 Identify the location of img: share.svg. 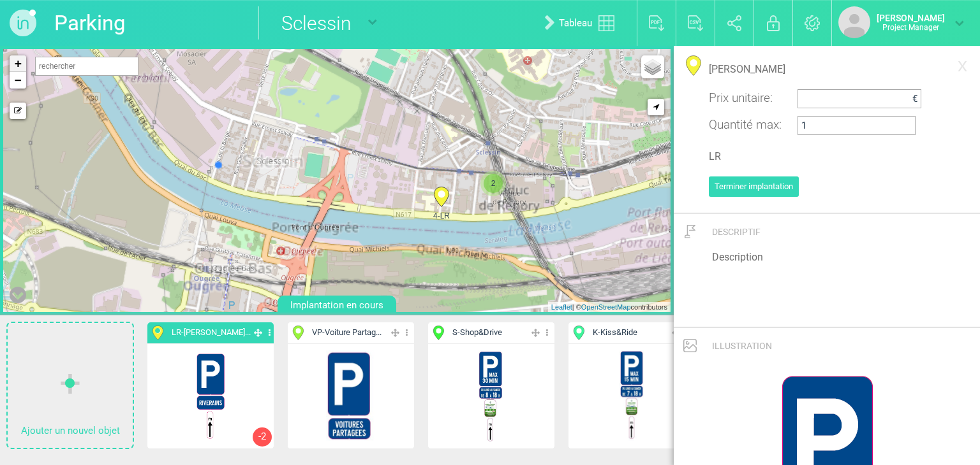
(734, 23).